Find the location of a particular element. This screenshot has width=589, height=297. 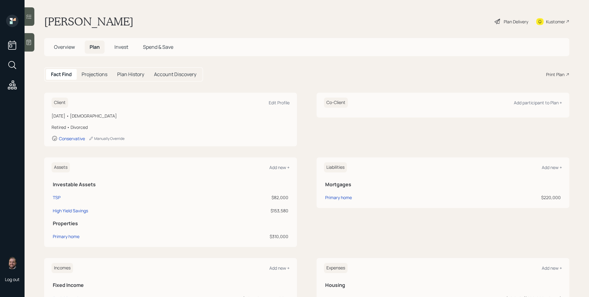

span: Plan is located at coordinates (94, 47).